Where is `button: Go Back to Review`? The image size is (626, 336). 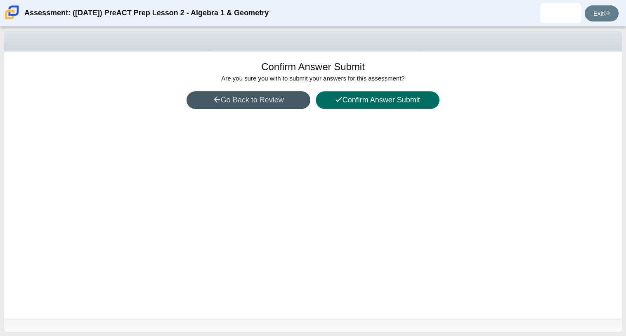
button: Go Back to Review is located at coordinates (248, 100).